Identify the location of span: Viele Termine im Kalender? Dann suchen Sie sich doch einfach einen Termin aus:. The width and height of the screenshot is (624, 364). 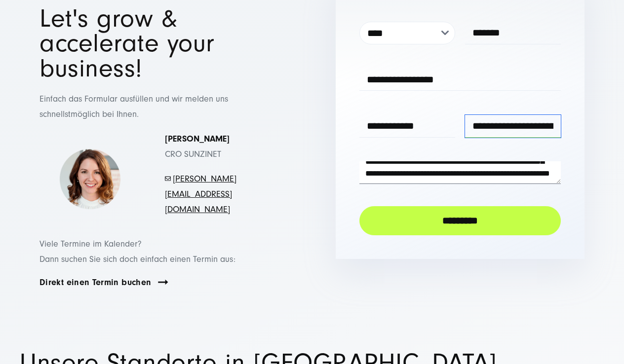
(137, 251).